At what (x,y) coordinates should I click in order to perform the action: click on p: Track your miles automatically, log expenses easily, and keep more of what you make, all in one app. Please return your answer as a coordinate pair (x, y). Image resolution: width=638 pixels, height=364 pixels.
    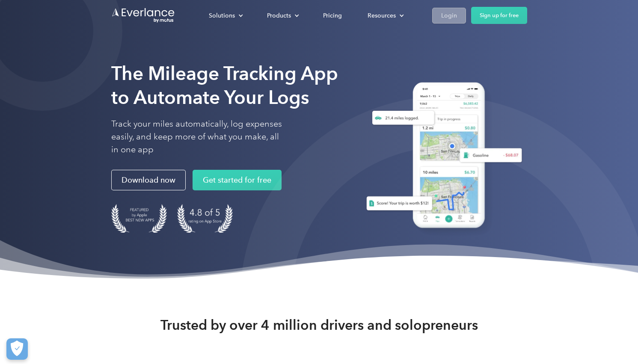
    Looking at the image, I should click on (197, 137).